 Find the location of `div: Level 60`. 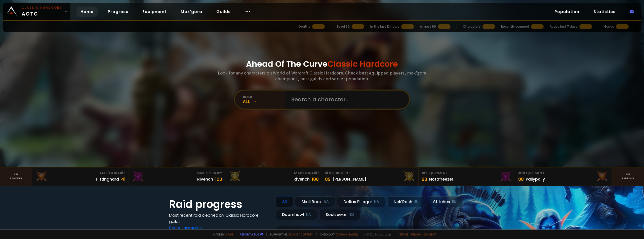

div: Level 60 is located at coordinates (343, 26).